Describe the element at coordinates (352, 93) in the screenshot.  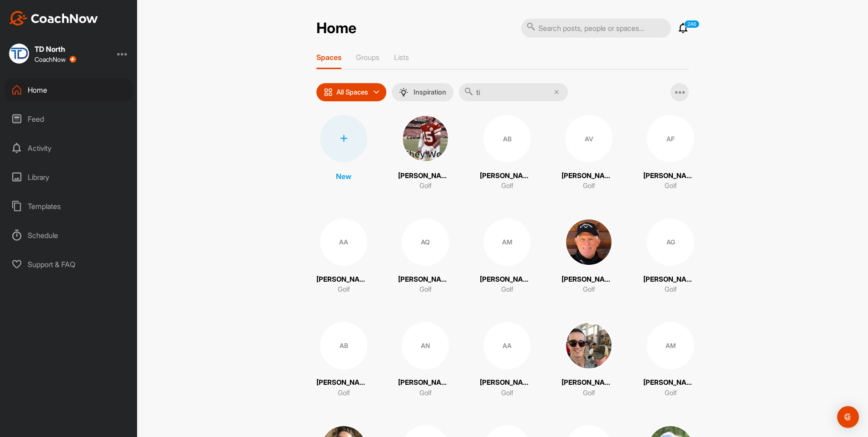
I see `p: All Spaces` at that location.